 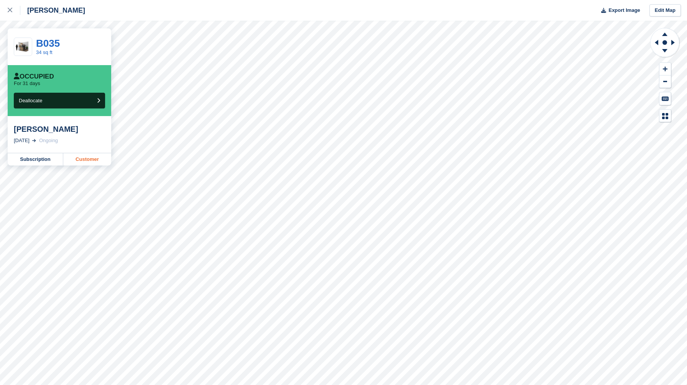 What do you see at coordinates (44, 52) in the screenshot?
I see `a: 34 sq ft` at bounding box center [44, 52].